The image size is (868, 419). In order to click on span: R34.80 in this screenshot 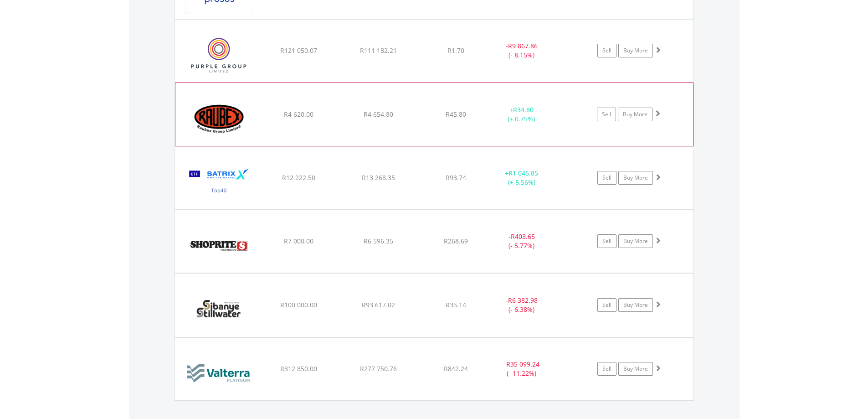, I will do `click(522, 109)`.